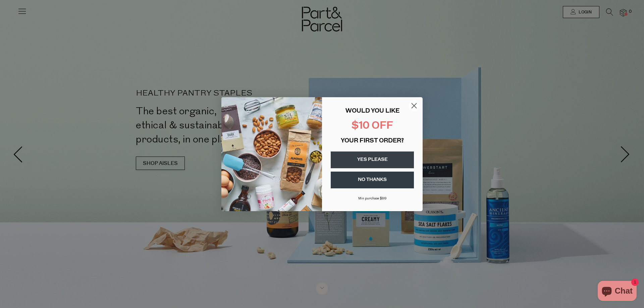  What do you see at coordinates (372, 126) in the screenshot?
I see `span: $10 OFF` at bounding box center [372, 126].